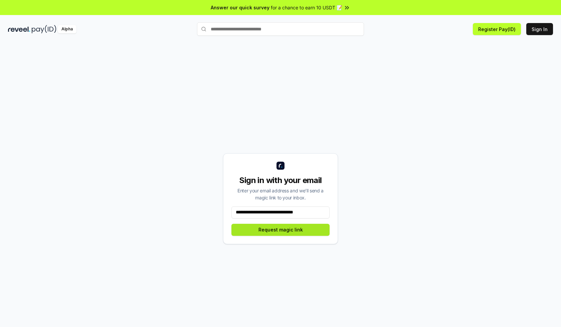 This screenshot has height=327, width=561. Describe the element at coordinates (497, 29) in the screenshot. I see `button: Register Pay(ID)` at that location.